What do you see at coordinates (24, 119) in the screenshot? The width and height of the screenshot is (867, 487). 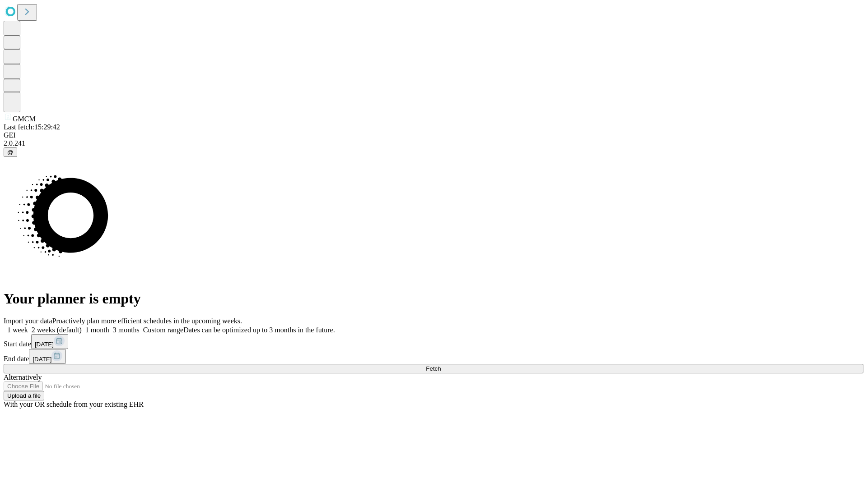 I see `span: GMCM` at bounding box center [24, 119].